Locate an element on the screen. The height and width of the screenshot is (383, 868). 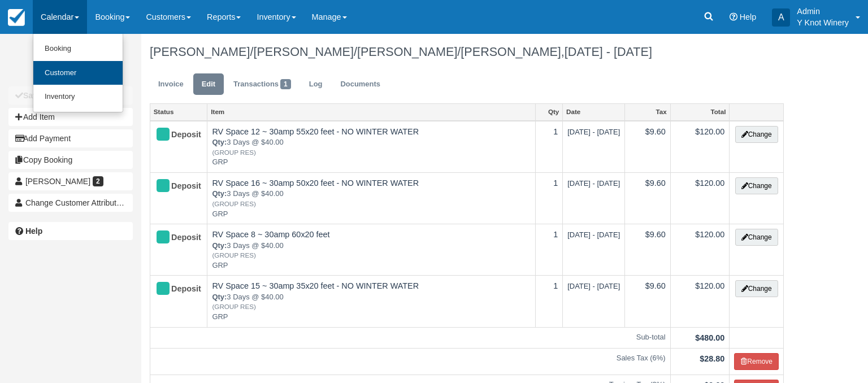
a: Transactions1 is located at coordinates (262, 84).